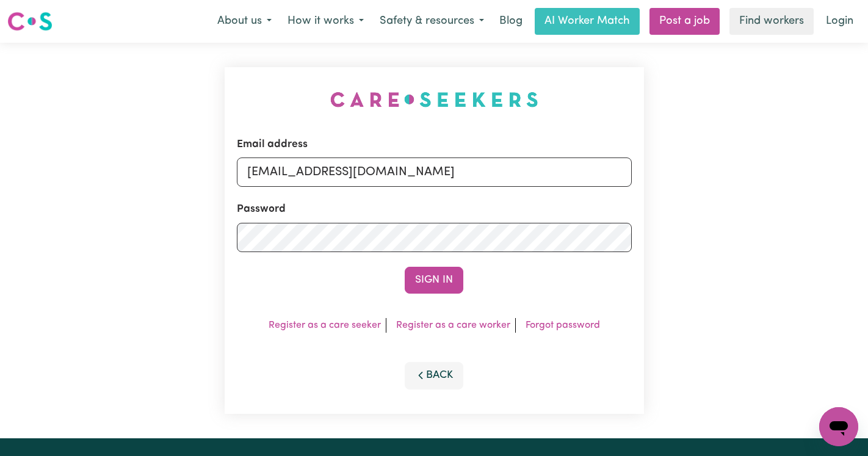 The height and width of the screenshot is (456, 868). Describe the element at coordinates (772, 22) in the screenshot. I see `a: Find workers` at that location.